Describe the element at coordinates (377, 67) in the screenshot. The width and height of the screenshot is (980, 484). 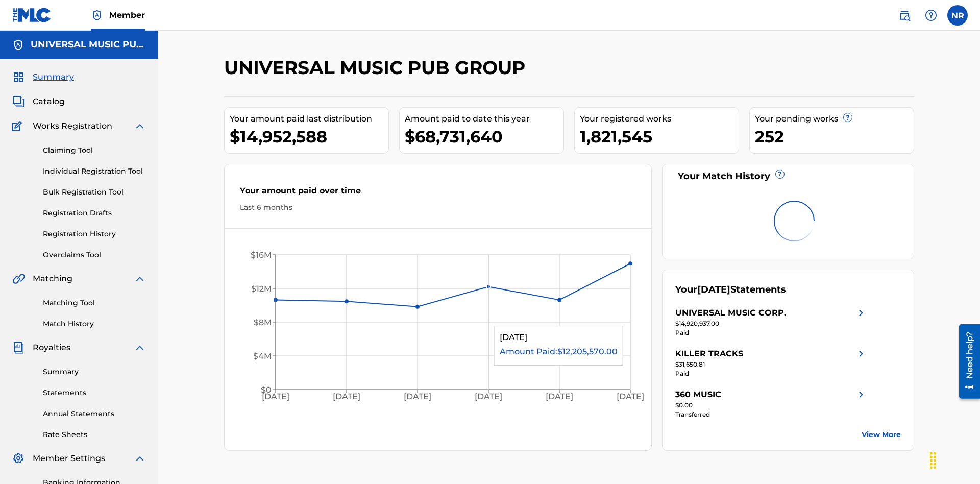
I see `h2: UNIVERSAL MUSIC PUB GROUP` at that location.